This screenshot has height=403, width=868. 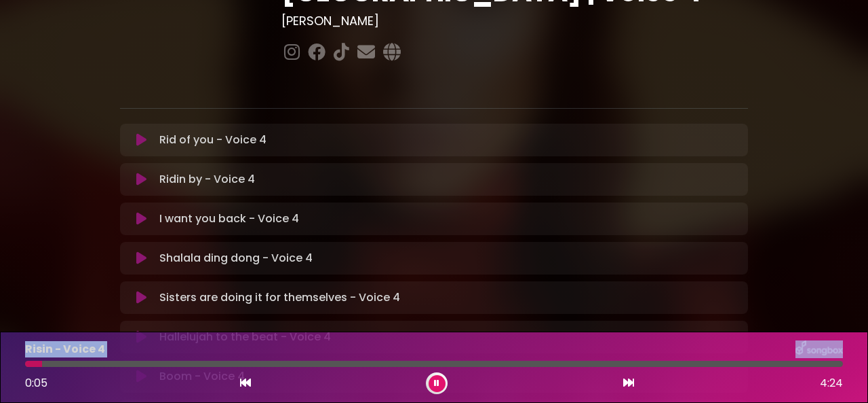 I want to click on p: Risin - Voice 4, so click(x=66, y=349).